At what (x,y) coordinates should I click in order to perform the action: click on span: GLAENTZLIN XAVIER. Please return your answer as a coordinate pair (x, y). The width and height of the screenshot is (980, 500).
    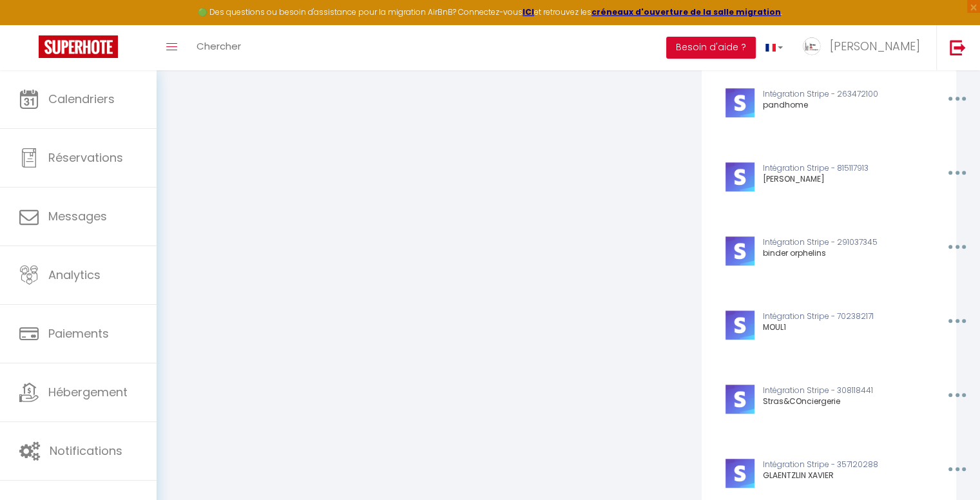
    Looking at the image, I should click on (799, 474).